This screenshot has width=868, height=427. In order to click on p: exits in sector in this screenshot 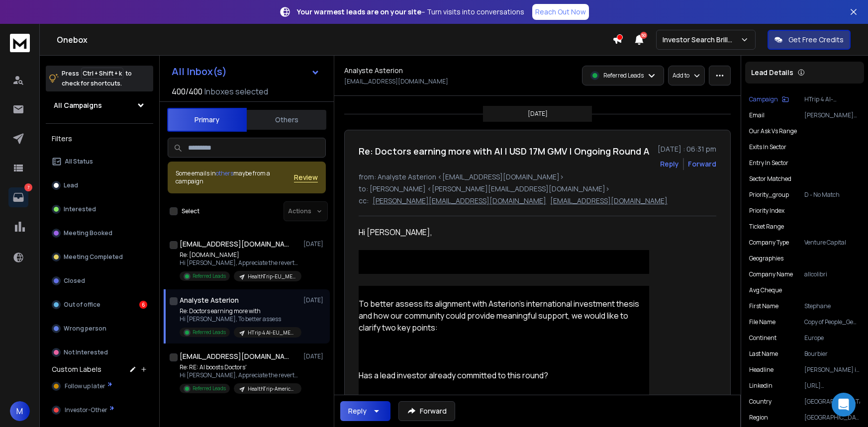, I will do `click(767, 147)`.